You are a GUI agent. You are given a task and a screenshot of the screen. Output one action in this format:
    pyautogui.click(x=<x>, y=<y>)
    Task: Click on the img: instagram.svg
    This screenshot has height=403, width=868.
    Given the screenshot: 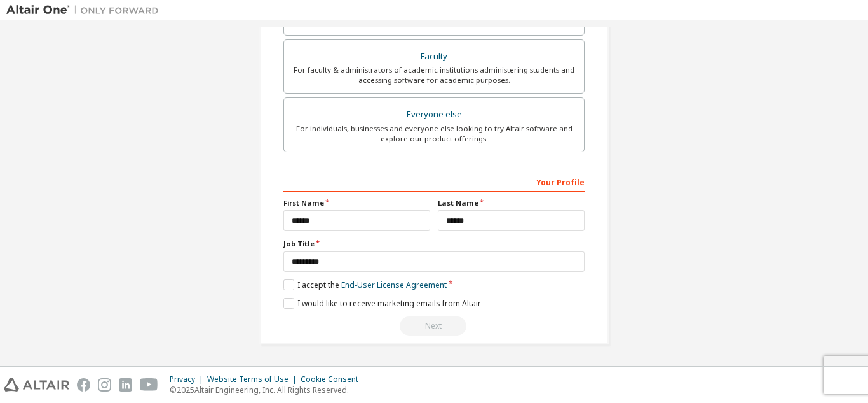 What is the action you would take?
    pyautogui.click(x=104, y=384)
    